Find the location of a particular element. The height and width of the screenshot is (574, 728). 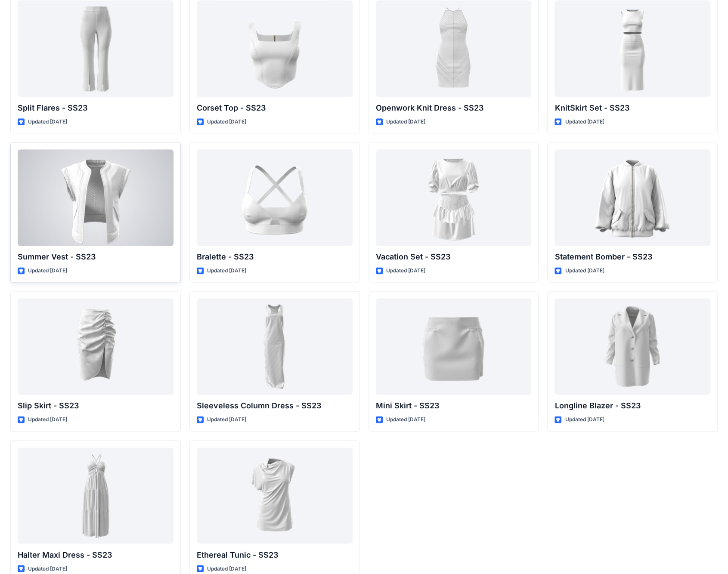

a: Bralette - SS23 is located at coordinates (274, 198).